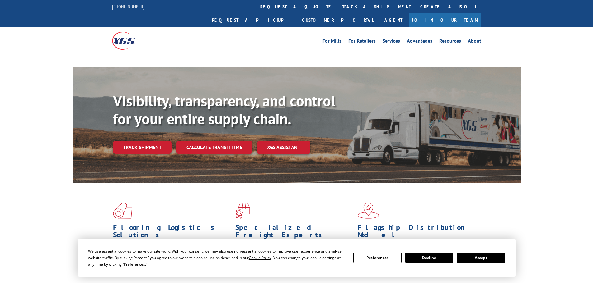 The width and height of the screenshot is (593, 283). I want to click on a: Request a pickup, so click(252, 20).